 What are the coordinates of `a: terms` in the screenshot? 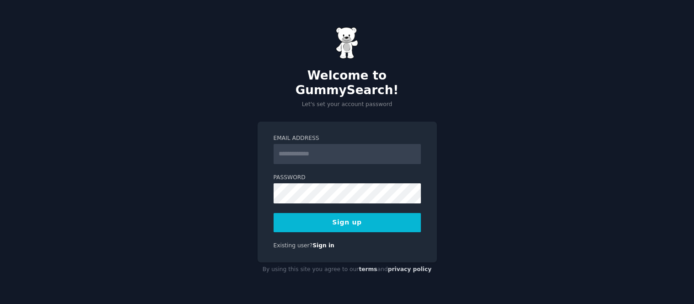 It's located at (368, 270).